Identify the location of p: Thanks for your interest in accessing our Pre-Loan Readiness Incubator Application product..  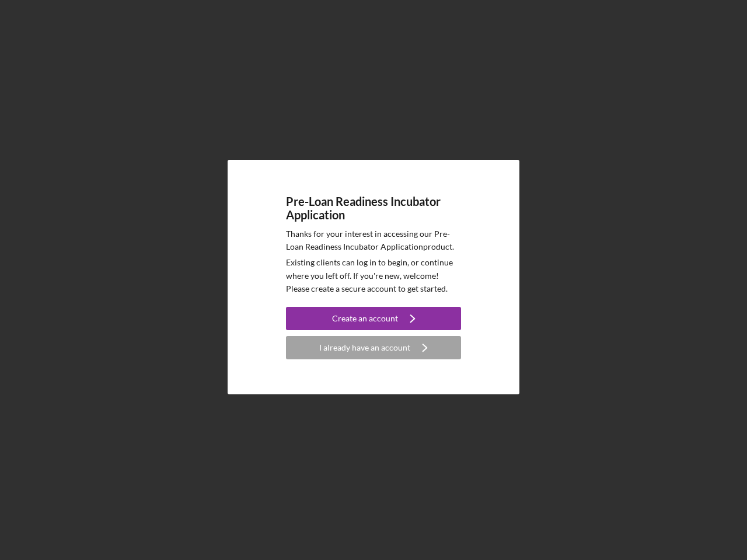
(374, 241).